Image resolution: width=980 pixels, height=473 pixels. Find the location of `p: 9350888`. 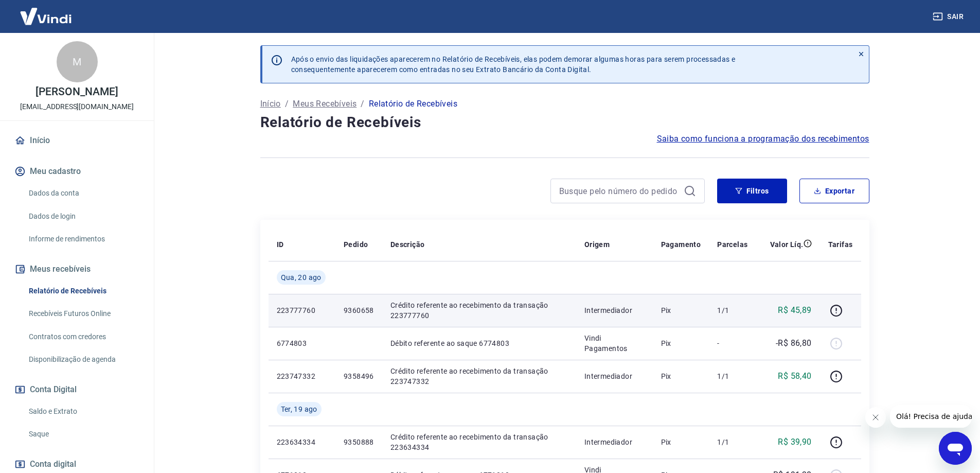

p: 9350888 is located at coordinates (358, 442).